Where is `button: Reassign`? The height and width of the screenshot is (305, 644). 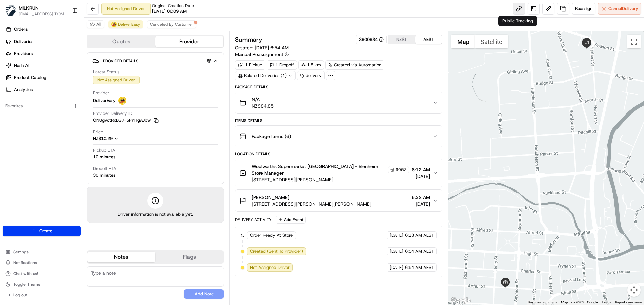 button: Reassign is located at coordinates (583, 9).